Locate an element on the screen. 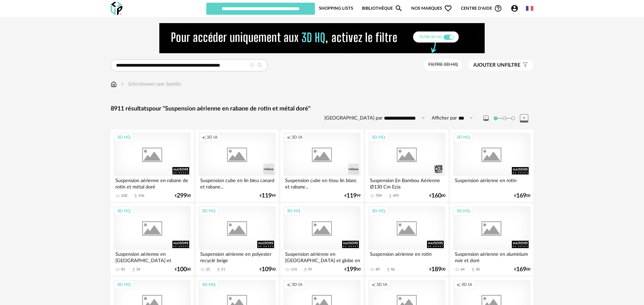  span: Magnify icon is located at coordinates (399, 8).